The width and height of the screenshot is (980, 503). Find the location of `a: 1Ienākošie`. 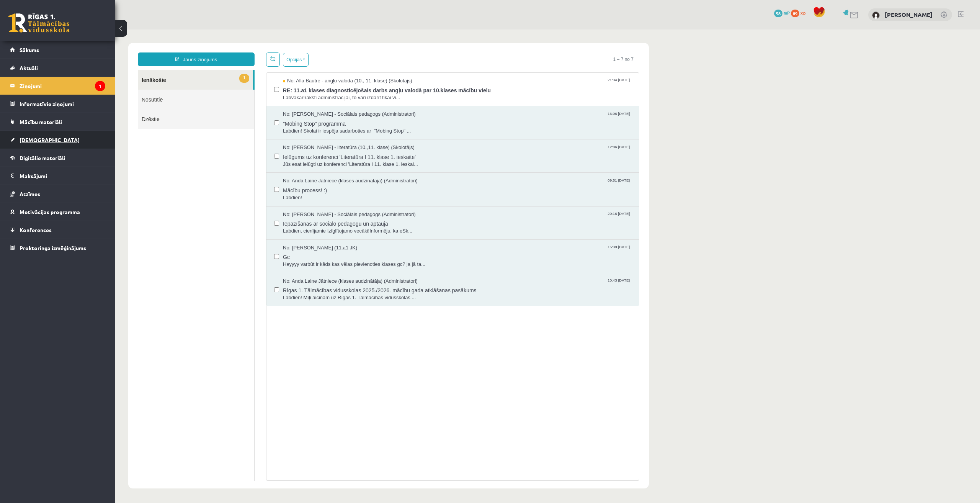

a: 1Ienākošie is located at coordinates (80, 50).